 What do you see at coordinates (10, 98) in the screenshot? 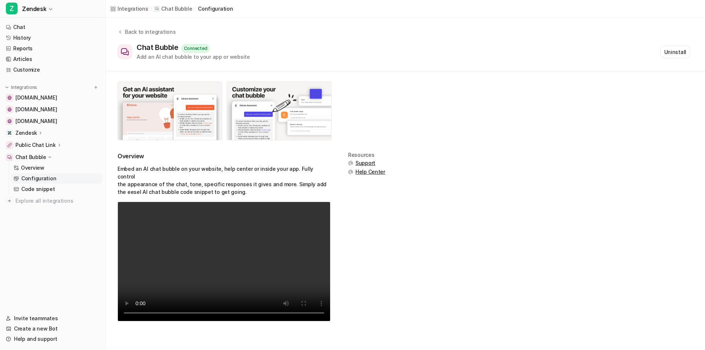
I see `img: www.quicklink.tv` at bounding box center [10, 98].